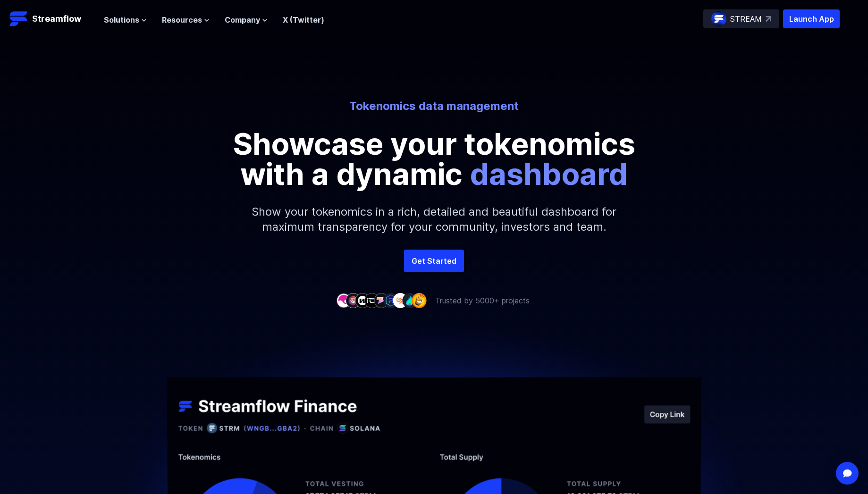 The image size is (868, 494). What do you see at coordinates (391, 300) in the screenshot?
I see `img: company-6` at bounding box center [391, 300].